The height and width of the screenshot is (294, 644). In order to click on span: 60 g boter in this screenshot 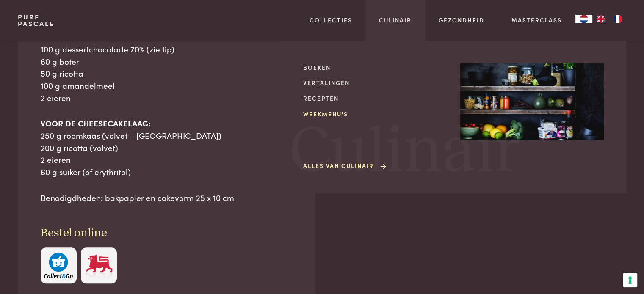, I will do `click(59, 61)`.